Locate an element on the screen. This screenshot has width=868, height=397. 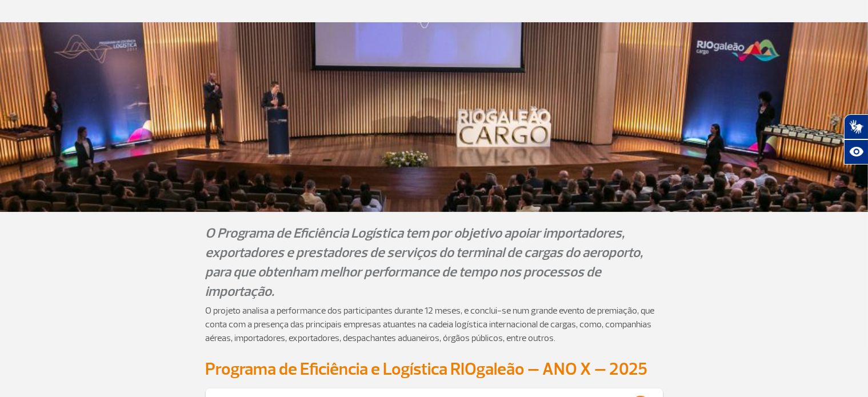
div: Plugin de acessibilidade da Hand Talk. is located at coordinates (856, 139).